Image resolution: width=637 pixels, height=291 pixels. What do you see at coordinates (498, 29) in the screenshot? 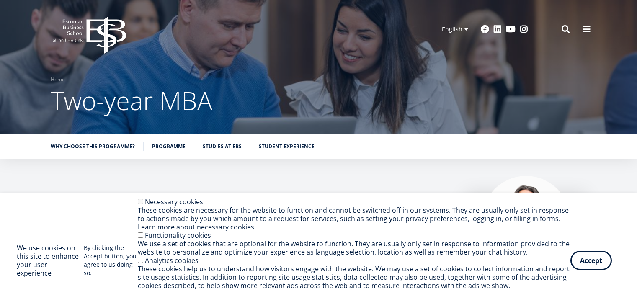
I see `a: Linkedin` at bounding box center [498, 29].